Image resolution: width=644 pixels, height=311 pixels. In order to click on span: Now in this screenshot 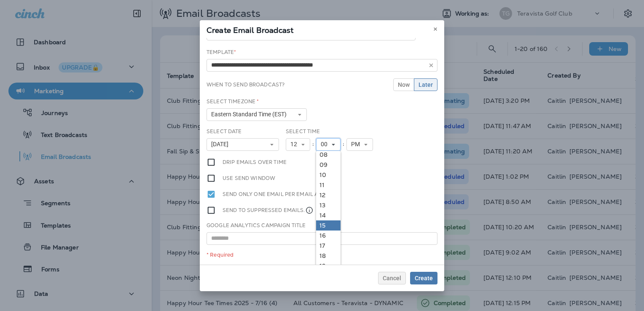, I will do `click(404, 85)`.